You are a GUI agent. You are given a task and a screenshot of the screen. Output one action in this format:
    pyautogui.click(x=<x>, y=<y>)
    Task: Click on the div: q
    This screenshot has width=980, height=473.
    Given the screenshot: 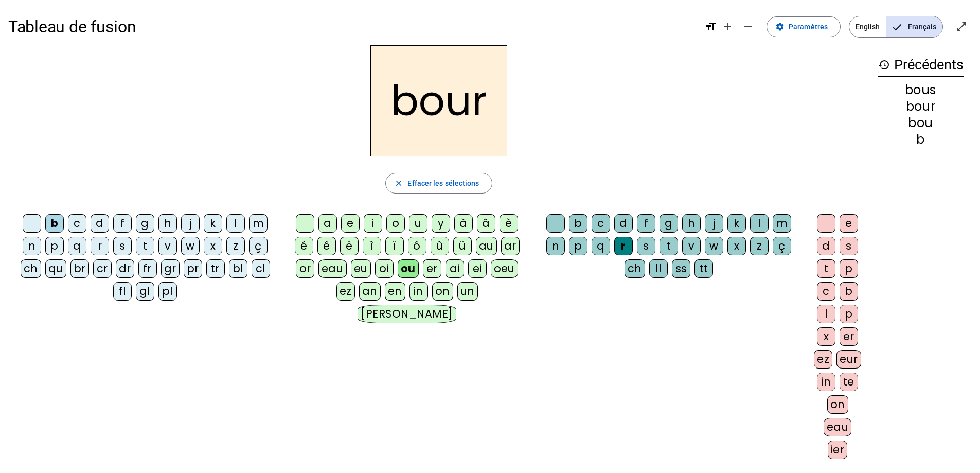 What is the action you would take?
    pyautogui.click(x=601, y=246)
    